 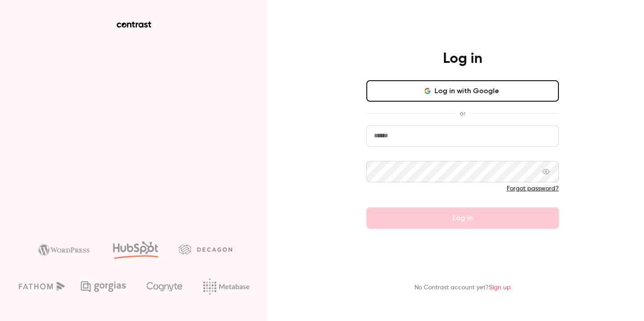 I want to click on a: Forgot password?, so click(x=533, y=188).